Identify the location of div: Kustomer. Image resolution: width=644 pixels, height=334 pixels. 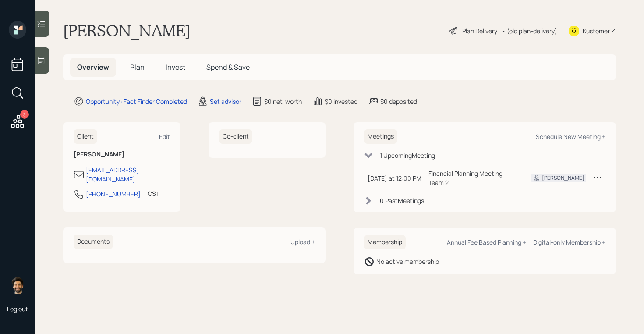
(596, 31).